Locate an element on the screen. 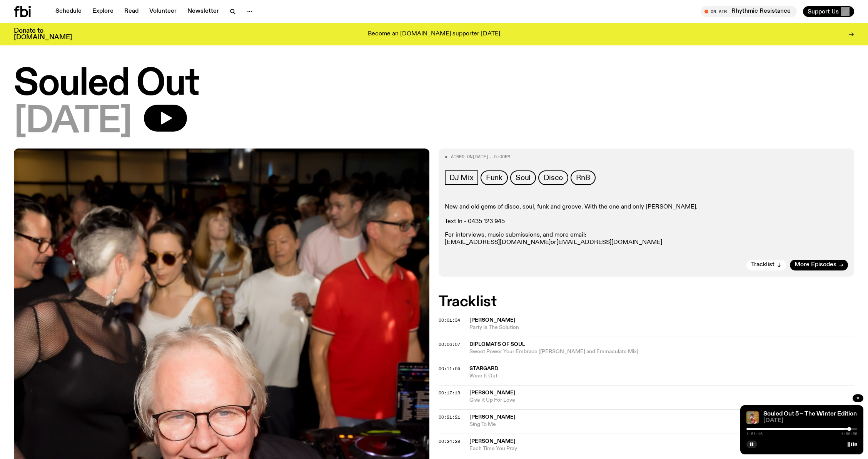 This screenshot has width=868, height=459. button: 00:06:07 is located at coordinates (450, 344).